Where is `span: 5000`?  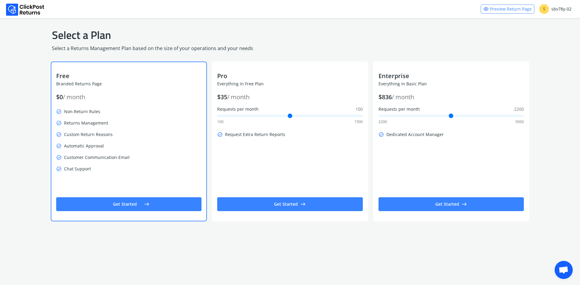 span: 5000 is located at coordinates (520, 122).